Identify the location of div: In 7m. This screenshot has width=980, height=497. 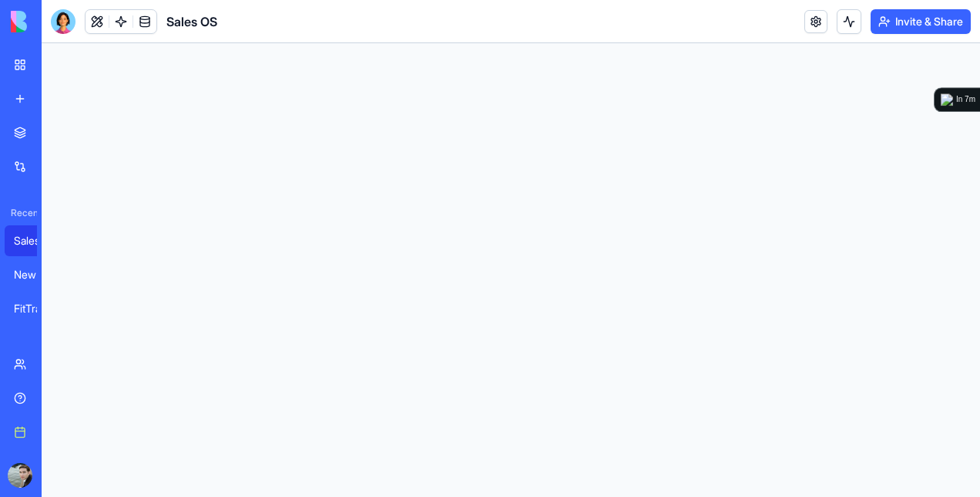
(966, 100).